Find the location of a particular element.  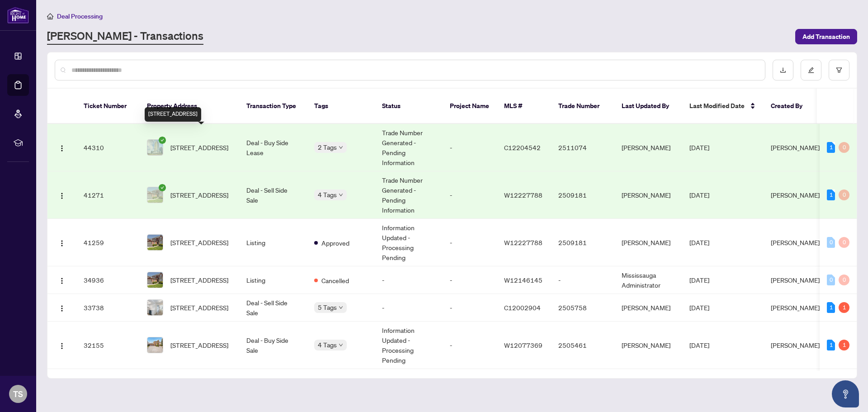

span: C12002904 is located at coordinates (522, 307).